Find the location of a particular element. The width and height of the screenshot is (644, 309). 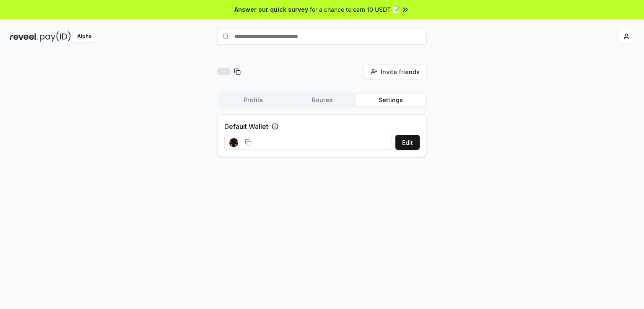

span: for a chance to earn 10 USDT 📝 is located at coordinates (354, 9).